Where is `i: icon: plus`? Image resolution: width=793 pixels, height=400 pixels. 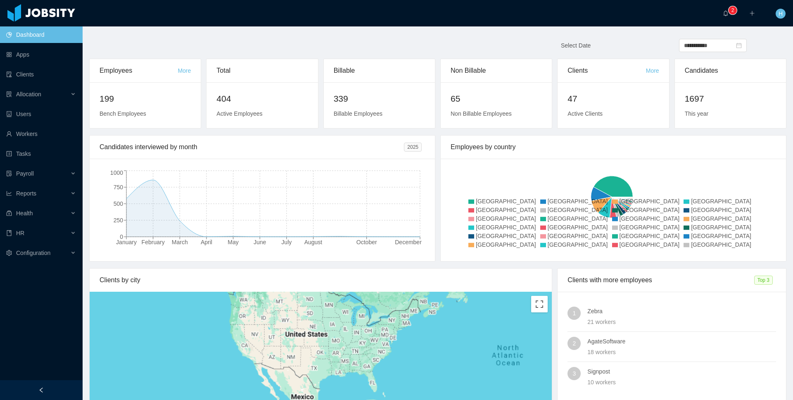
i: icon: plus is located at coordinates (752, 13).